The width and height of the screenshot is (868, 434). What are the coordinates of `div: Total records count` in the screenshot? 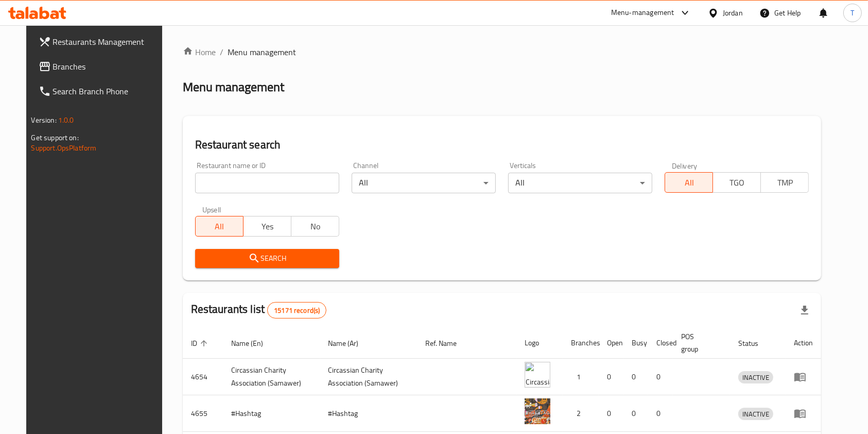 It's located at (297, 311).